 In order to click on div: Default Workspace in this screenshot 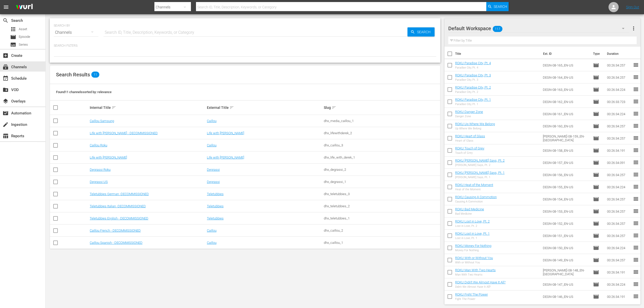, I will do `click(539, 29)`.